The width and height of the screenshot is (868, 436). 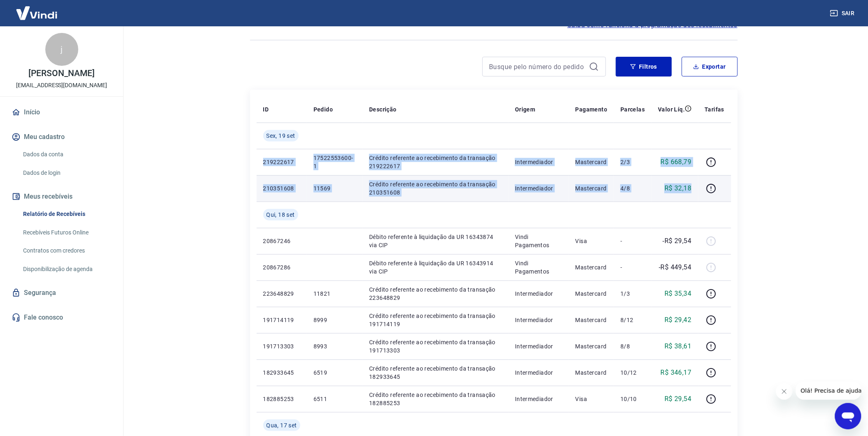 I want to click on p: Valor Líq., so click(x=672, y=110).